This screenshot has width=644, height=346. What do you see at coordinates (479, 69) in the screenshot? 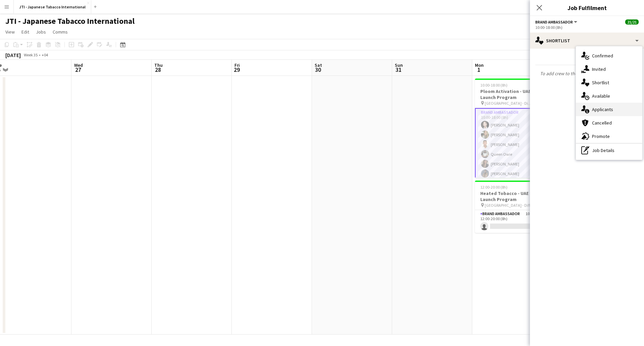
I see `span: 1` at bounding box center [479, 69].